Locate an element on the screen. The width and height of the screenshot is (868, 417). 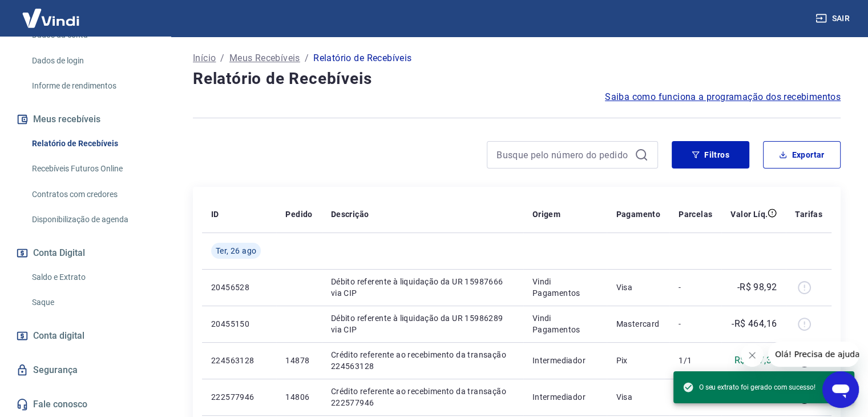
p: Crédito referente ao recebimento da transação 224563128 is located at coordinates (423, 361).